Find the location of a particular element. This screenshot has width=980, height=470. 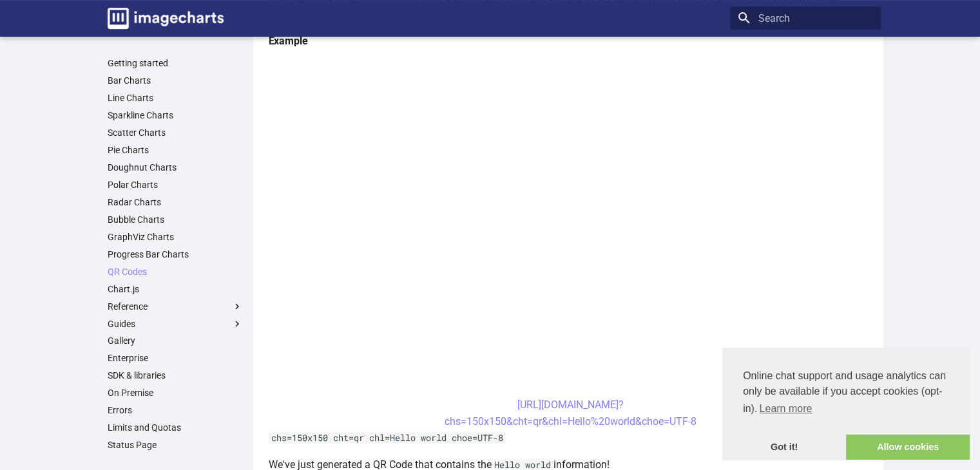

a: learn more about cookies is located at coordinates (786, 409).